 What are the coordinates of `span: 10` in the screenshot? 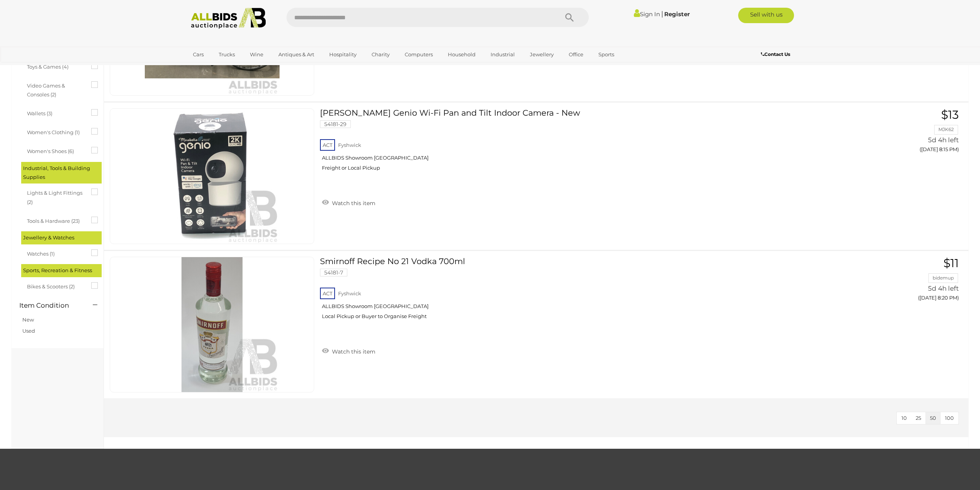 It's located at (904, 418).